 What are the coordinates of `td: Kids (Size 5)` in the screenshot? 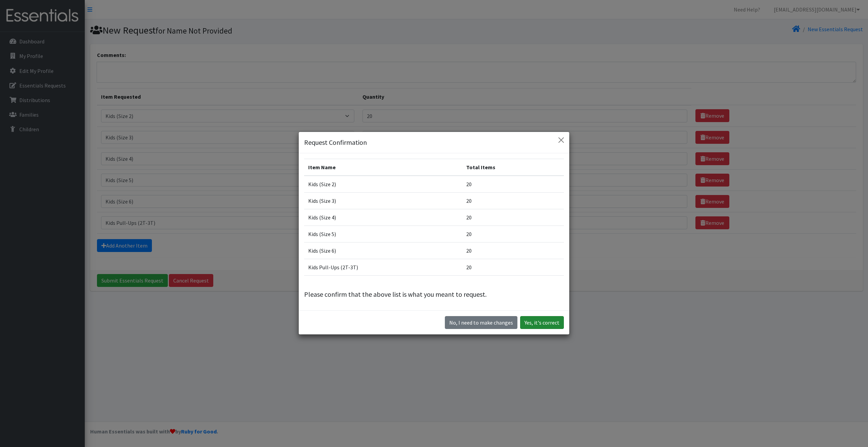 It's located at (383, 234).